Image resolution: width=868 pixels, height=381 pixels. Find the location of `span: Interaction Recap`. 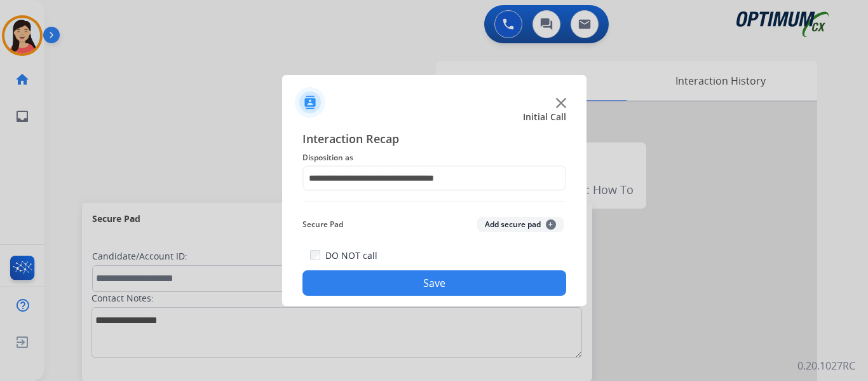

span: Interaction Recap is located at coordinates (434, 140).